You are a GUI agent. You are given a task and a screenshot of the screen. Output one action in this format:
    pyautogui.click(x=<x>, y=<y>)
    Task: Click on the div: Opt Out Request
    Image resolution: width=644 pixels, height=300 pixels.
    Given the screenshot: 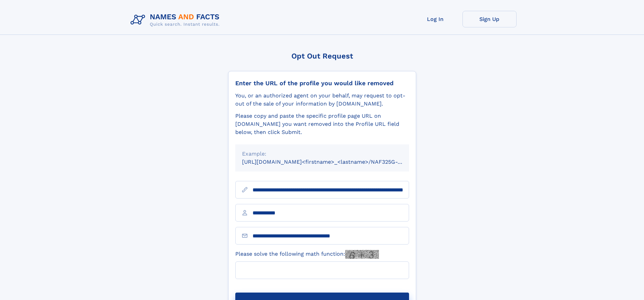 What is the action you would take?
    pyautogui.click(x=322, y=56)
    